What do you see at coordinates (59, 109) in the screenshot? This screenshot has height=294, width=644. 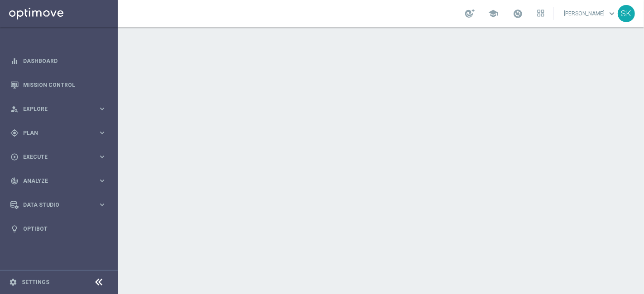 I see `div: person_search Explore keyboard_arrow_right` at bounding box center [59, 109].